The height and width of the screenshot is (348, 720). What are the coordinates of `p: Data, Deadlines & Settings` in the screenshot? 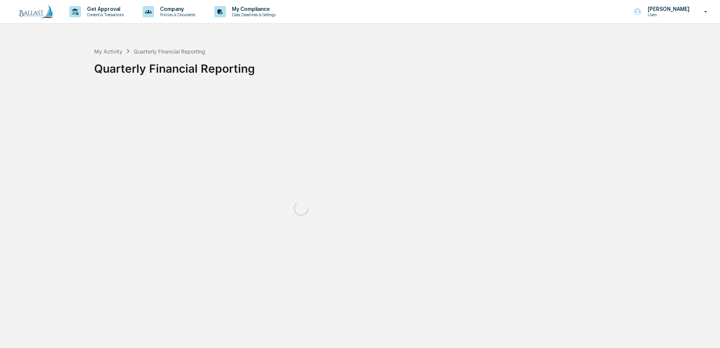 It's located at (253, 15).